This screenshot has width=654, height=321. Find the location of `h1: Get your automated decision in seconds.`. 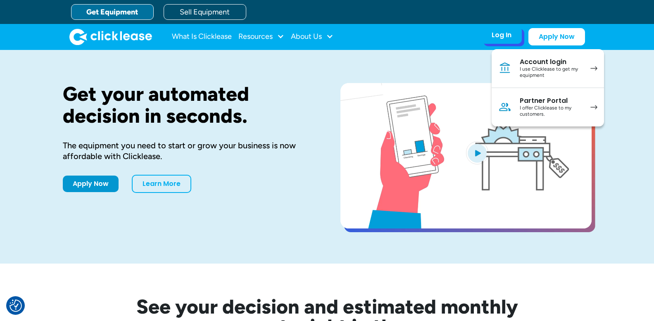

h1: Get your automated decision in seconds. is located at coordinates (188, 105).